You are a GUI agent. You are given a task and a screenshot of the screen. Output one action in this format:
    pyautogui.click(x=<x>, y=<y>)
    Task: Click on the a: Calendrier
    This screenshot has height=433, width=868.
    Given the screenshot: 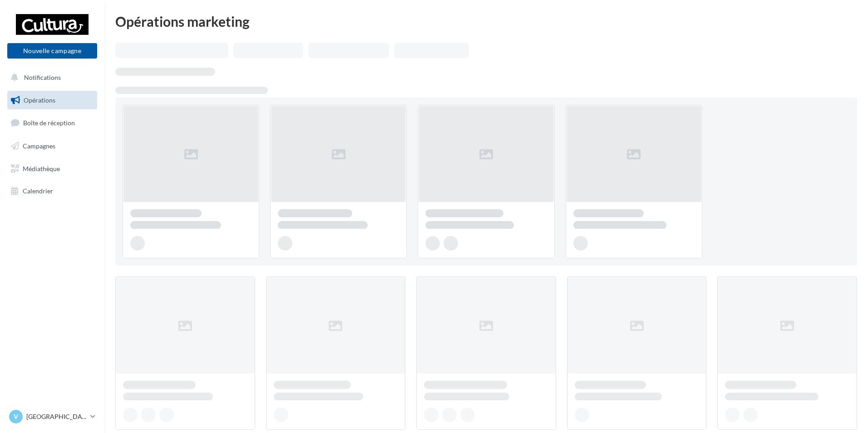 What is the action you would take?
    pyautogui.click(x=52, y=191)
    